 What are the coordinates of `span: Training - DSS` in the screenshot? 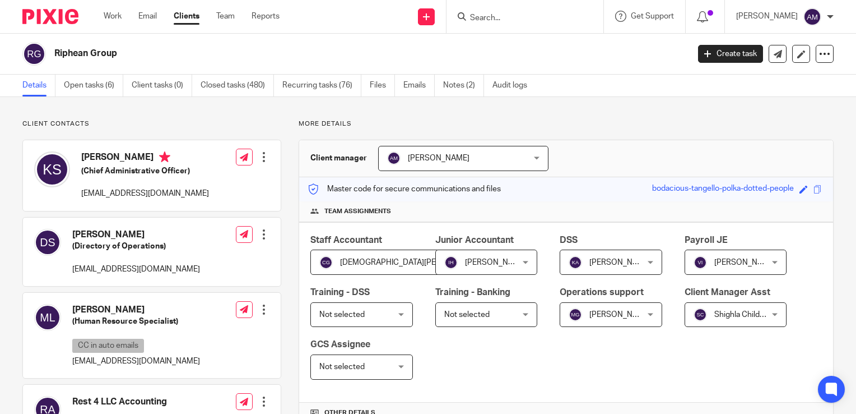 It's located at (340, 292).